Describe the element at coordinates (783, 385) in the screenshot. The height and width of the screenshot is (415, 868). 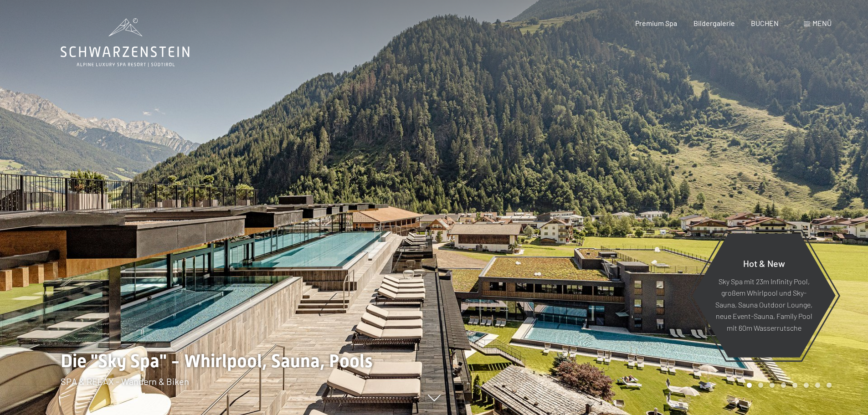
I see `div: Carousel Page 4` at that location.